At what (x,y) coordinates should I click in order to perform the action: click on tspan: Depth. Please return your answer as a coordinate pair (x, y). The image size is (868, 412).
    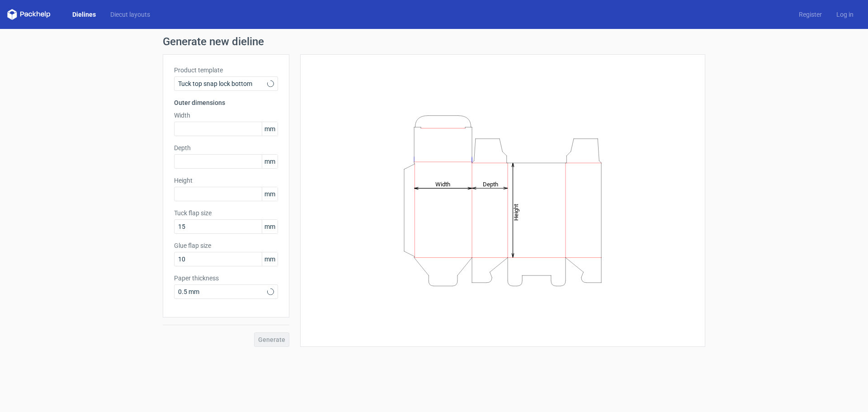
    Looking at the image, I should click on (490, 183).